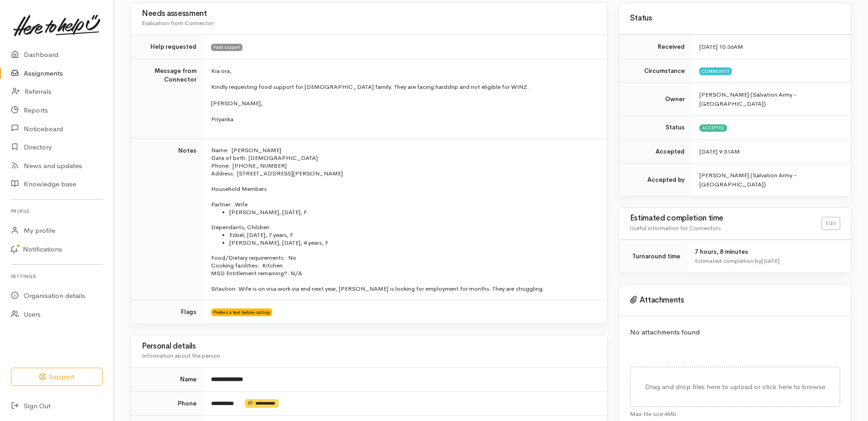 Image resolution: width=868 pixels, height=421 pixels. I want to click on td: Notes, so click(167, 220).